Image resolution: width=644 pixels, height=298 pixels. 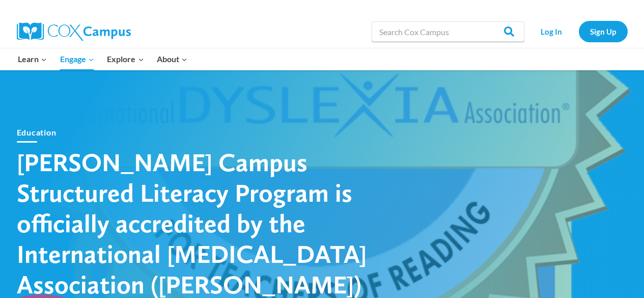 I want to click on a: Sign Up, so click(x=603, y=31).